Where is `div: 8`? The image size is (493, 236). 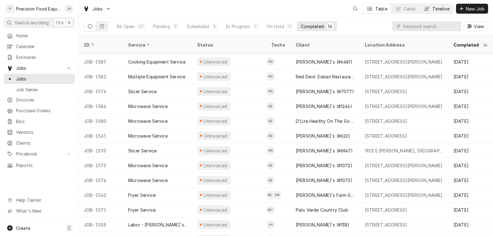 div: 8 is located at coordinates (214, 26).